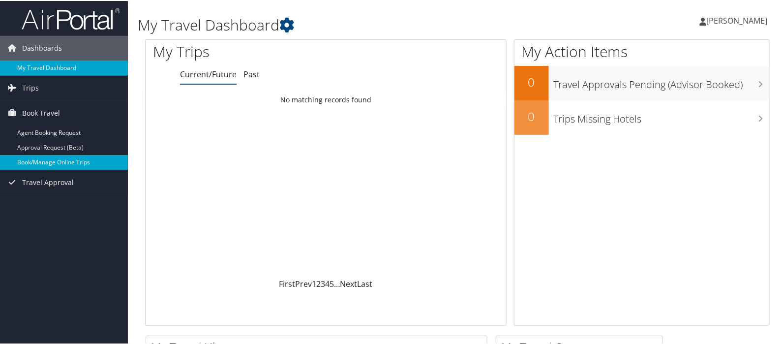 This screenshot has height=344, width=783. Describe the element at coordinates (351, 24) in the screenshot. I see `h1: My Travel Dashboard` at that location.